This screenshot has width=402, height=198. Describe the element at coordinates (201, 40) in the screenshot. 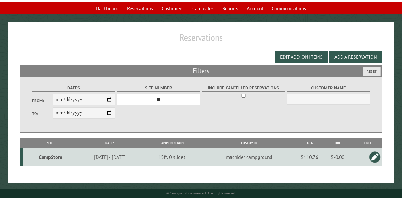

I see `h1: Reservations` at that location.